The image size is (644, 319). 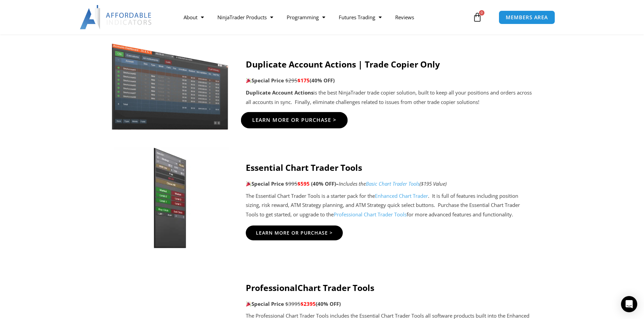 What do you see at coordinates (482, 13) in the screenshot?
I see `span: 0` at bounding box center [482, 13].